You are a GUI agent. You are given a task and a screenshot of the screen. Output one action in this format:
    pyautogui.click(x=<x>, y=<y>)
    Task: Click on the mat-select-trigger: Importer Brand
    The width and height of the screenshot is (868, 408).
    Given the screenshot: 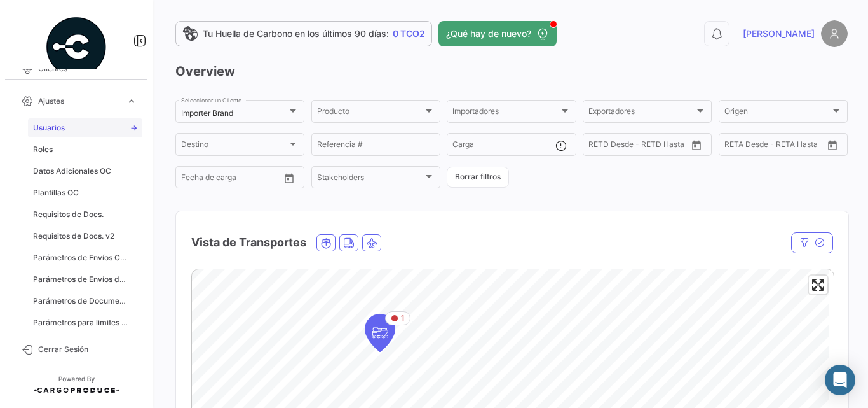 What is the action you would take?
    pyautogui.click(x=207, y=113)
    